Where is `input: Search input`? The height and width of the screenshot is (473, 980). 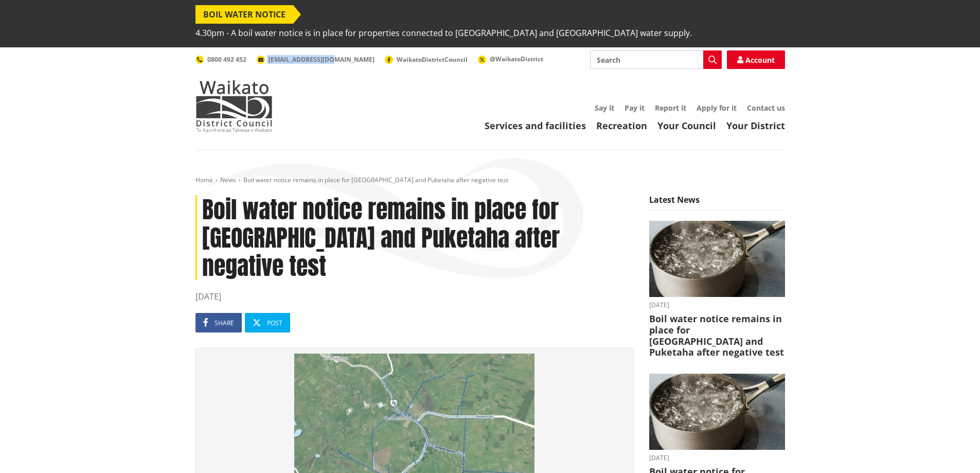
input: Search input is located at coordinates (656, 60).